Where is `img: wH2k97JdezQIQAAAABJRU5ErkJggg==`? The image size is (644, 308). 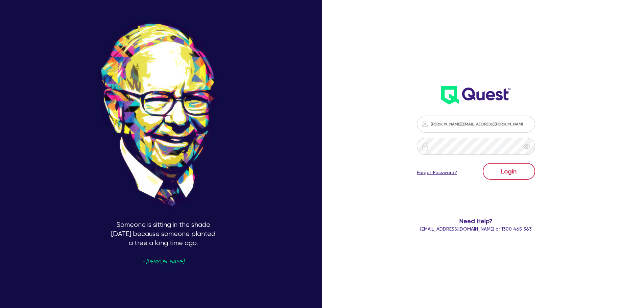
img: wH2k97JdezQIQAAAABJRU5ErkJggg== is located at coordinates (476, 95).